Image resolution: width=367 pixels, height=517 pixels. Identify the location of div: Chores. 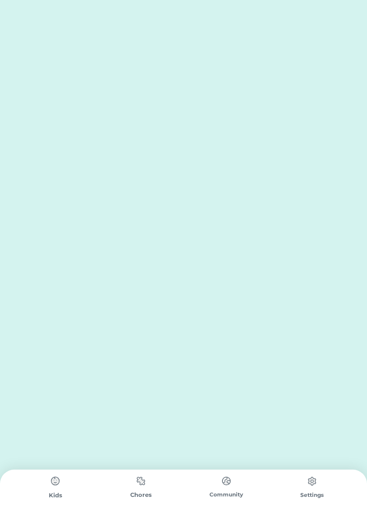
(140, 495).